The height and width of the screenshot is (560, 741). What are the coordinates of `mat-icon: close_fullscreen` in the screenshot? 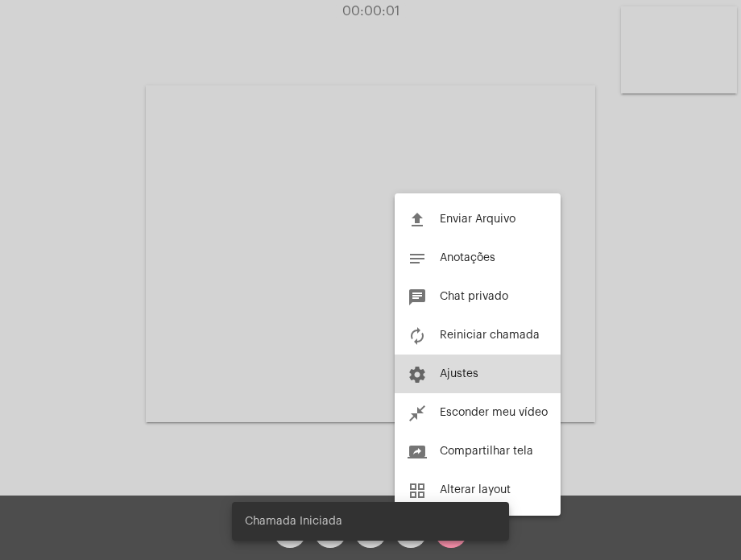 It's located at (417, 414).